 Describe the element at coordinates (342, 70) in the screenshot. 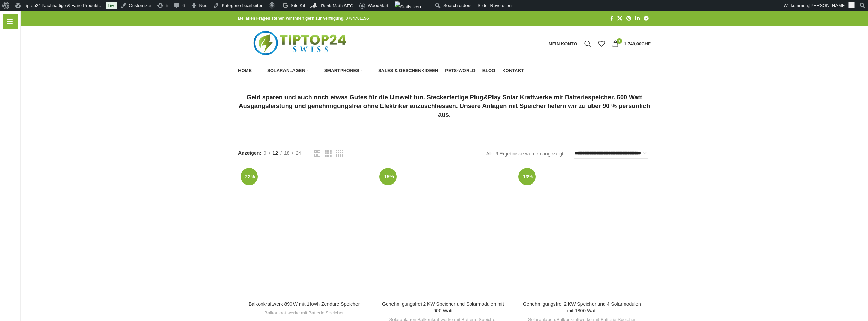

I see `span: Smartphones` at that location.